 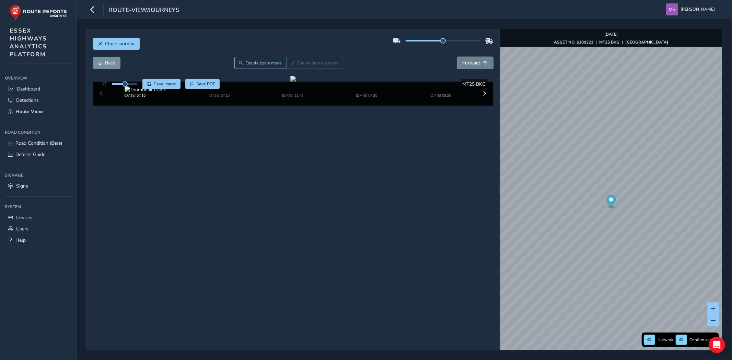 I want to click on span: Save PDF, so click(x=206, y=84).